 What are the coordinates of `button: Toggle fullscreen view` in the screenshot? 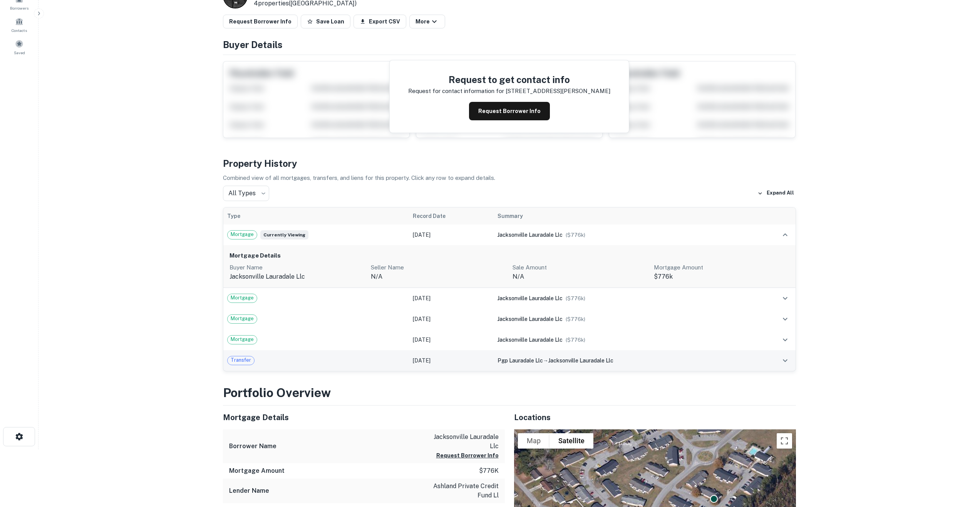 It's located at (784, 441).